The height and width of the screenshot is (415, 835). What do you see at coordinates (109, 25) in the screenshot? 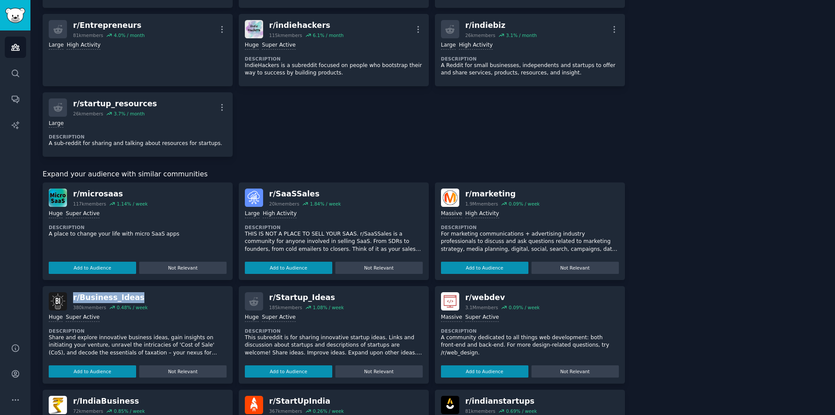
I see `div: r/ Entrepreneurs` at bounding box center [109, 25].